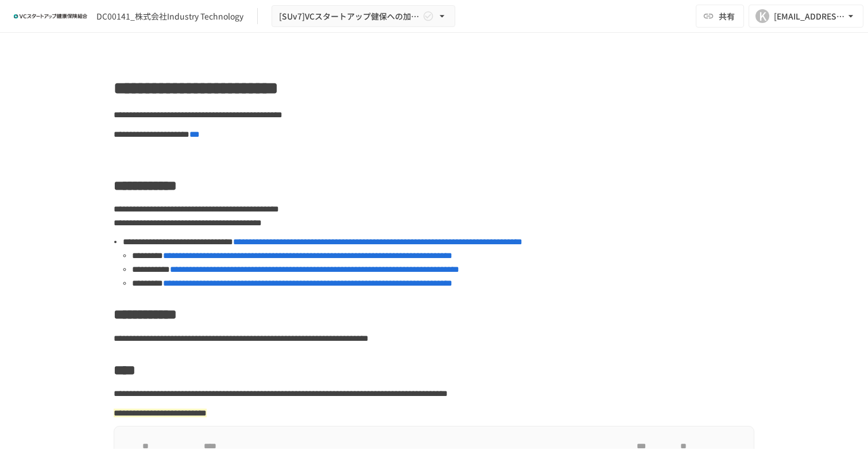 The image size is (868, 473). What do you see at coordinates (363, 16) in the screenshot?
I see `button: [SUv7]VCスタートアップ健保への加入申請手続き` at bounding box center [363, 16].